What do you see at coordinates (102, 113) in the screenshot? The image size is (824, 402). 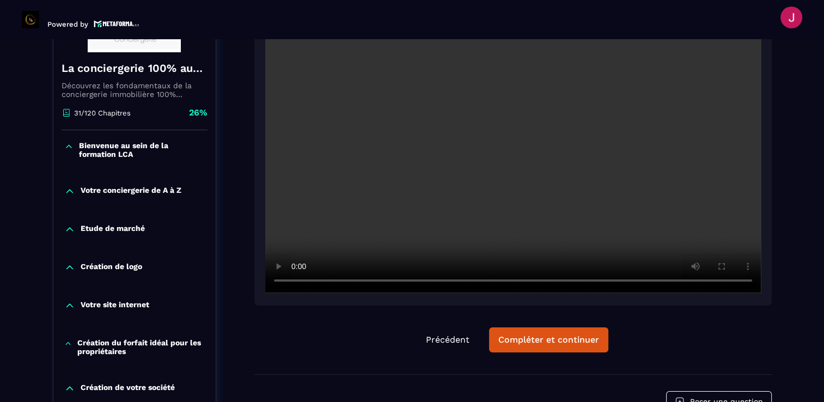 I see `p: 31/120 Chapitres` at bounding box center [102, 113].